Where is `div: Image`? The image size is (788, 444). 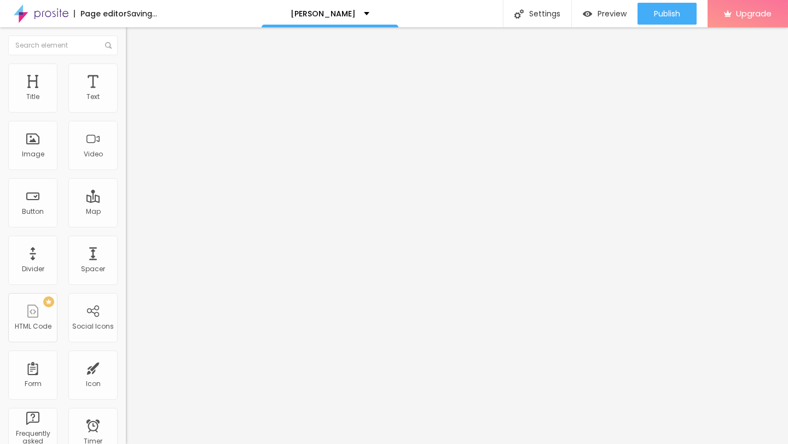 div: Image is located at coordinates (33, 154).